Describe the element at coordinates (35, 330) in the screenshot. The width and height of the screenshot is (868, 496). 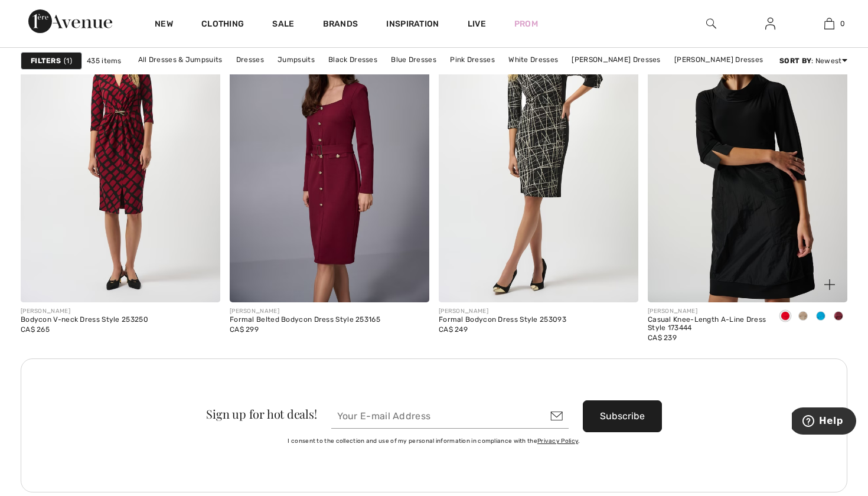
I see `span: CA$ 265` at that location.